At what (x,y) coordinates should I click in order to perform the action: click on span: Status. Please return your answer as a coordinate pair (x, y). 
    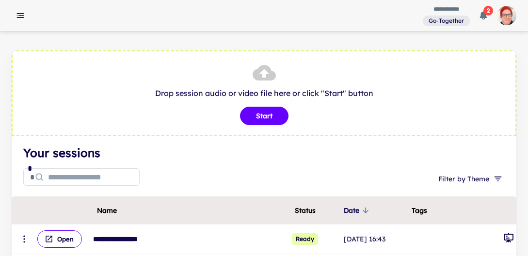
    Looking at the image, I should click on (305, 211).